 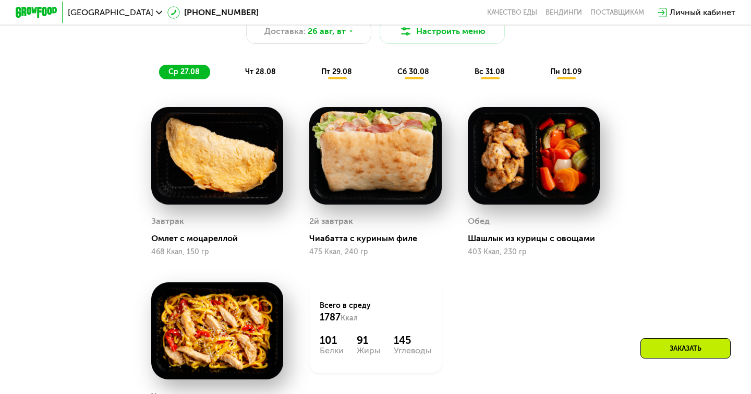 What do you see at coordinates (349, 318) in the screenshot?
I see `span: Ккал` at bounding box center [349, 318].